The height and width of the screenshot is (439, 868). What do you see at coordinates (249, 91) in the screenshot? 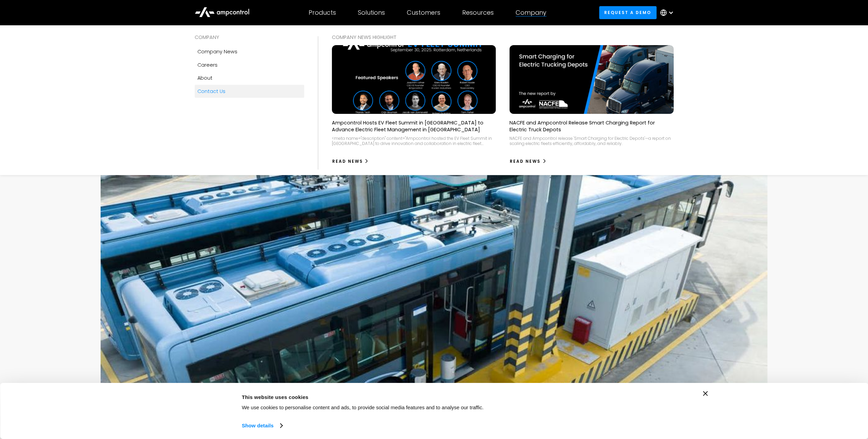
I see `a: Contact Us` at bounding box center [249, 91].